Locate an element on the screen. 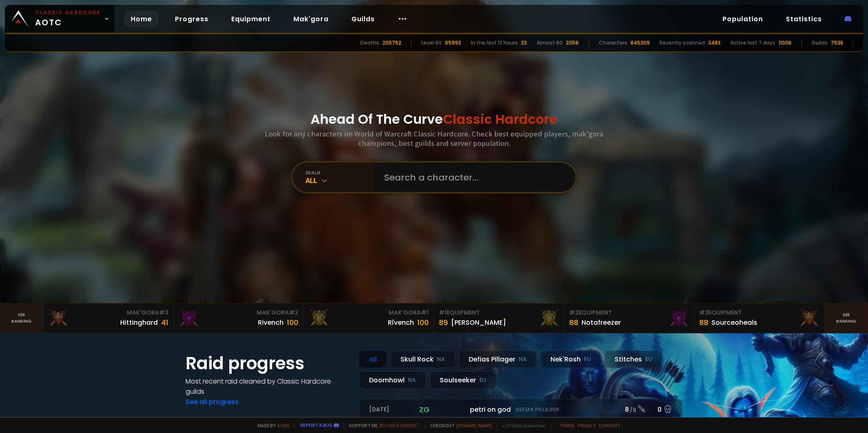 The width and height of the screenshot is (868, 433). div: Guilds is located at coordinates (819, 43).